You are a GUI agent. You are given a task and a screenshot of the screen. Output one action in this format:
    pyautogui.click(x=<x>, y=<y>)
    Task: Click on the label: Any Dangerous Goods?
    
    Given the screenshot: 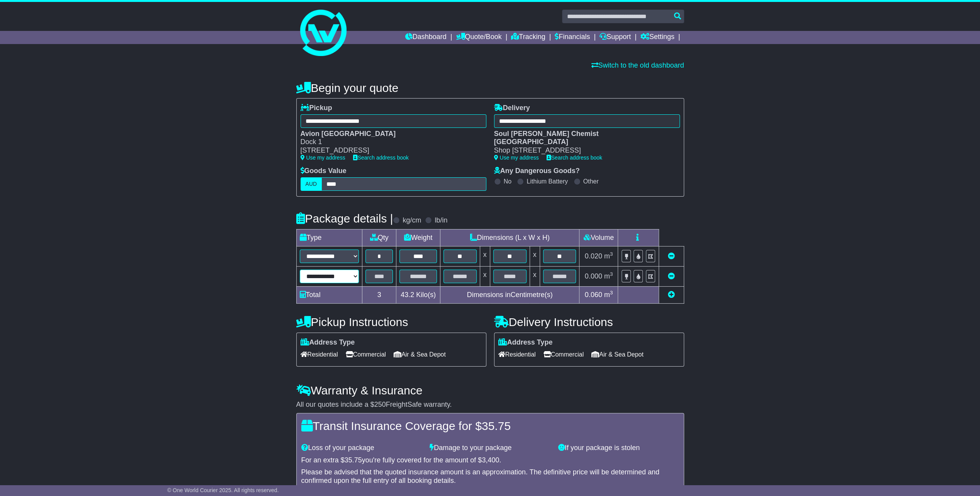 What is the action you would take?
    pyautogui.click(x=537, y=171)
    